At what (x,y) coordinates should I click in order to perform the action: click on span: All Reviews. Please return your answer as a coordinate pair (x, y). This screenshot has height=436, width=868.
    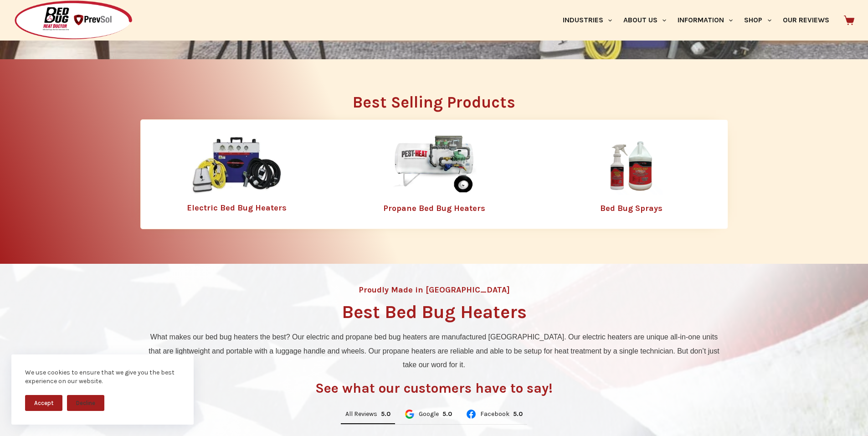
    Looking at the image, I should click on (361, 414).